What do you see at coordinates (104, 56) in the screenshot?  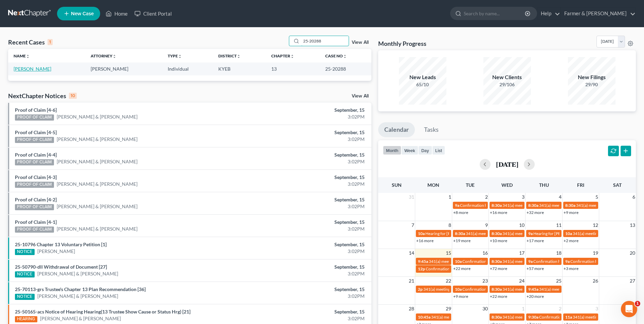 I see `a: Attorneyunfold_more` at bounding box center [104, 56].